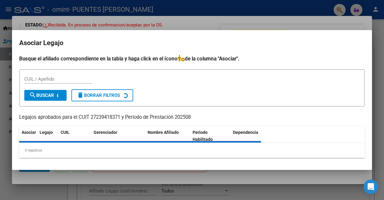 The width and height of the screenshot is (384, 200). Describe the element at coordinates (371, 186) in the screenshot. I see `div: Open Intercom Messenger` at that location.